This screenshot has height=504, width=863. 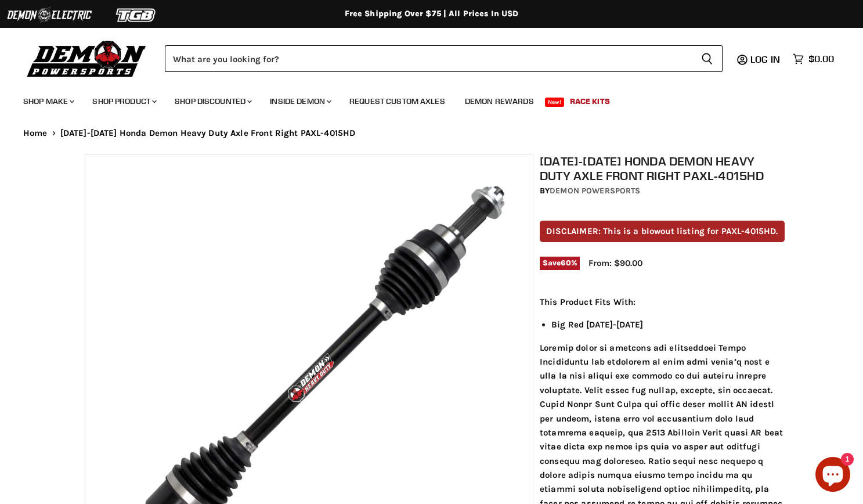 What do you see at coordinates (766, 59) in the screenshot?
I see `a: Log in` at bounding box center [766, 59].